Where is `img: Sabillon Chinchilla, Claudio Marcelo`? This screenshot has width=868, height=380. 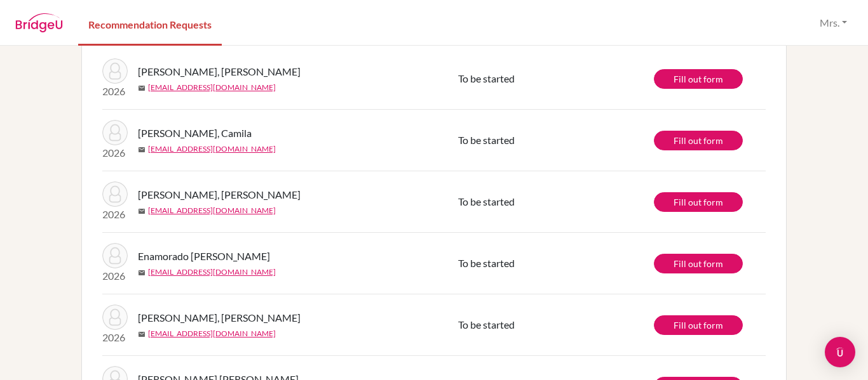
img: Sabillon Chinchilla, Claudio Marcelo is located at coordinates (115, 71).